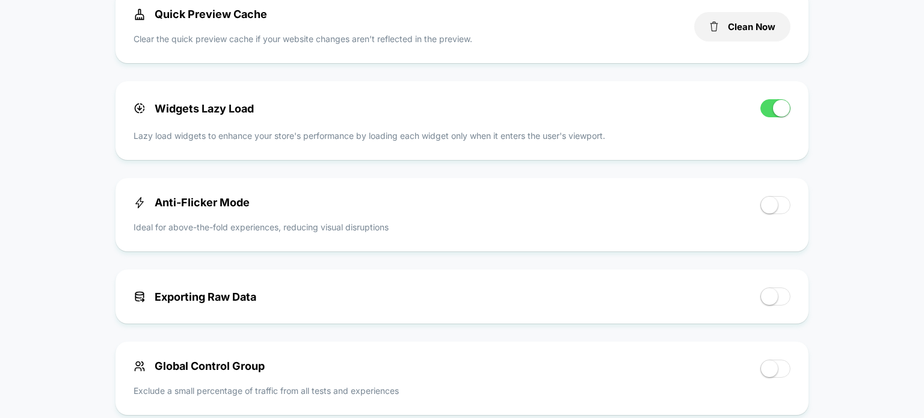  Describe the element at coordinates (266, 391) in the screenshot. I see `p: Exclude a small percentage of traffic from all tests and experiences` at that location.